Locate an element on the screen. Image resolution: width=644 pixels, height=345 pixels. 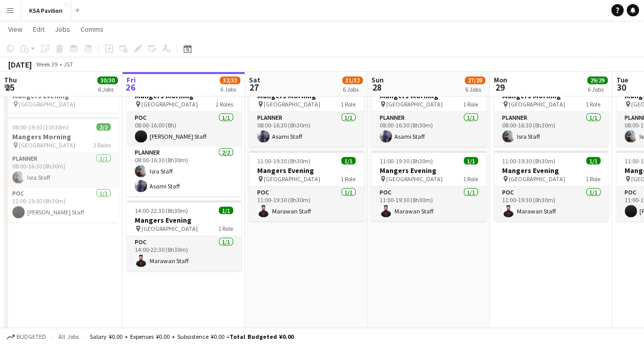
div: Salary ¥0.00 + Expenses ¥0.00 + Subsistence ¥0.00 = is located at coordinates (192, 336).